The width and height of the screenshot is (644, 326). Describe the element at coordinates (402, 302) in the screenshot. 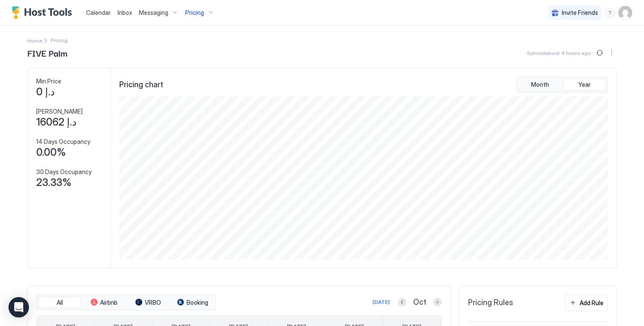

I see `button: Previous month` at that location.